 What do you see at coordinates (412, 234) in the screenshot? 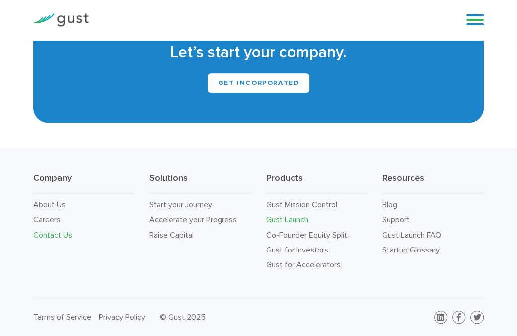
I see `a: Gust Launch FAQ` at bounding box center [412, 234].